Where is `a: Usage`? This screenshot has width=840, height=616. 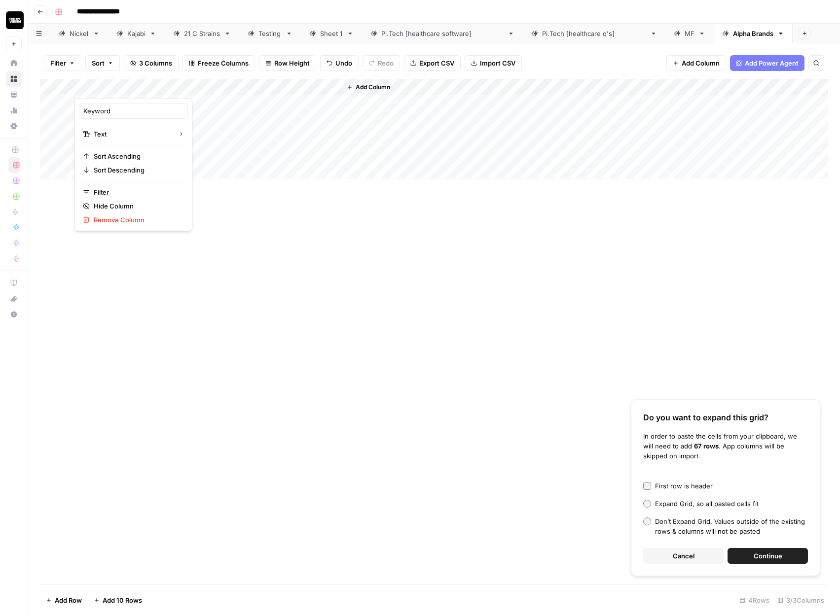
a: Usage is located at coordinates (14, 110).